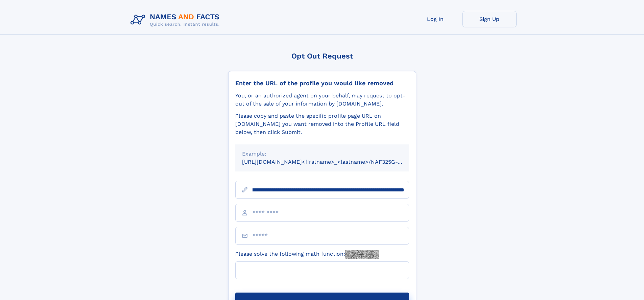 The image size is (644, 300). I want to click on a: Sign Up, so click(490, 19).